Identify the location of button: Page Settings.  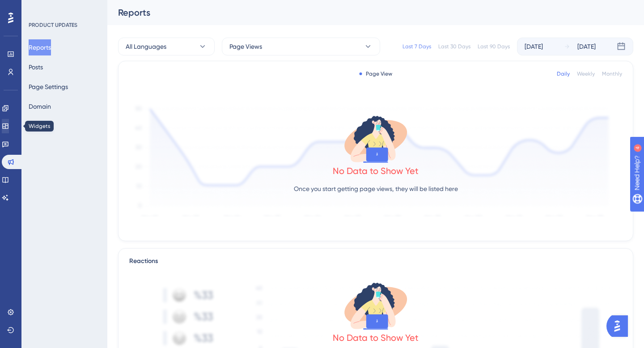
(48, 87).